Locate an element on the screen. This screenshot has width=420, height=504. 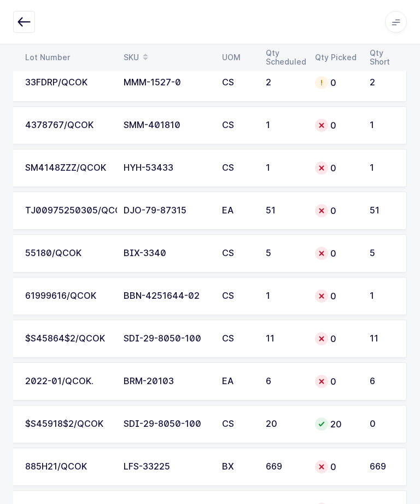
div: DJO-79-87315 is located at coordinates (166, 211).